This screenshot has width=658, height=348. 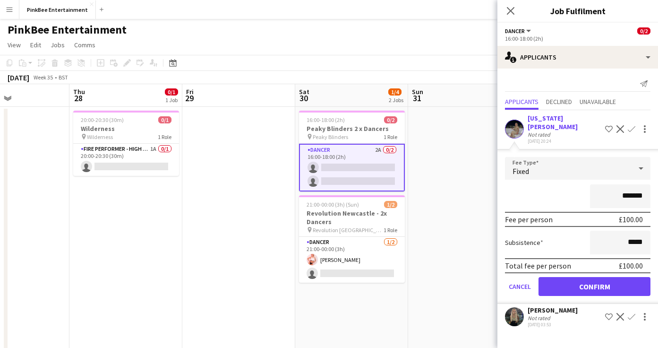 I want to click on h3: Revolution Newcastle - 2x Dancers, so click(x=352, y=217).